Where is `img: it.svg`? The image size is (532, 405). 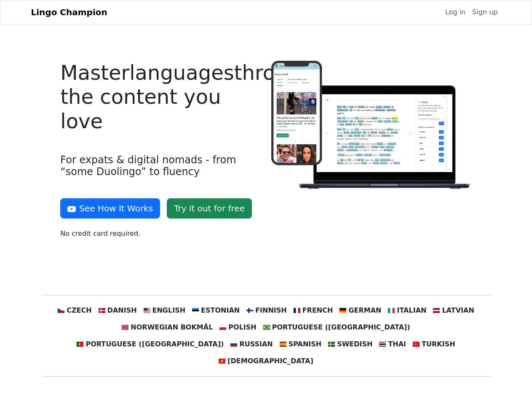
img: it.svg is located at coordinates (392, 310).